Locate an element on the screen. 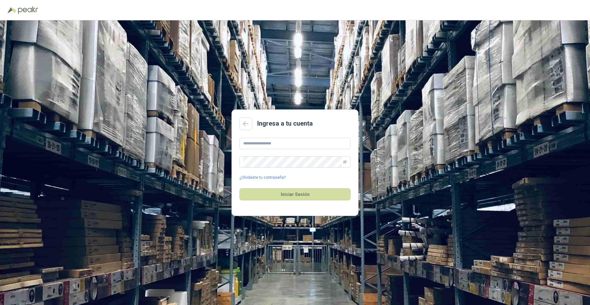 The image size is (590, 305). img: Logo is located at coordinates (12, 10).